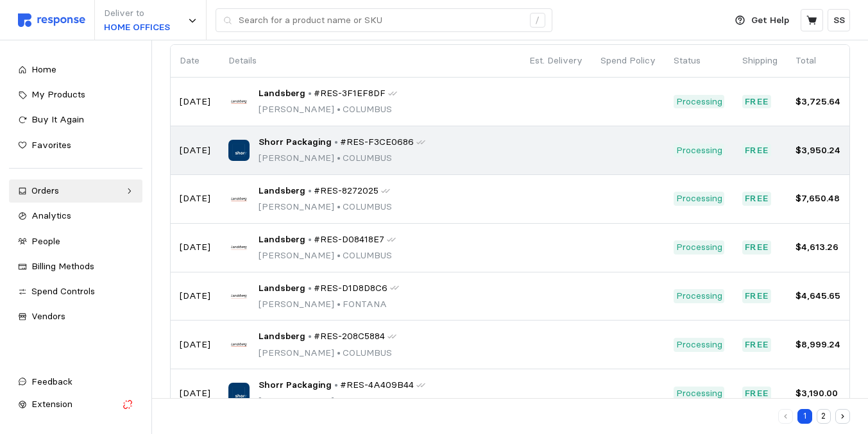  What do you see at coordinates (75, 317) in the screenshot?
I see `a: Vendors` at bounding box center [75, 317].